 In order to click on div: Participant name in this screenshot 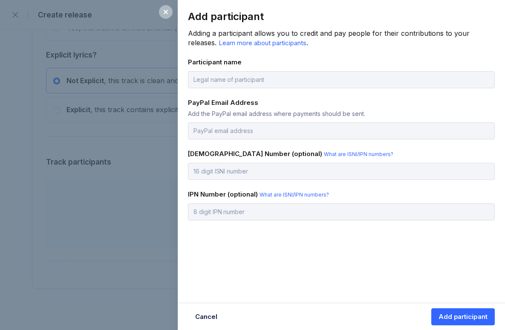, I will do `click(342, 62)`.